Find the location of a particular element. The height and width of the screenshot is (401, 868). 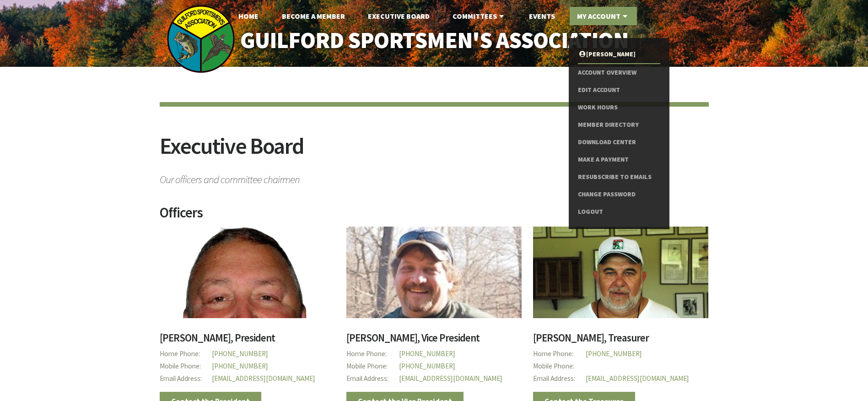

h2: Officers is located at coordinates (434, 216).